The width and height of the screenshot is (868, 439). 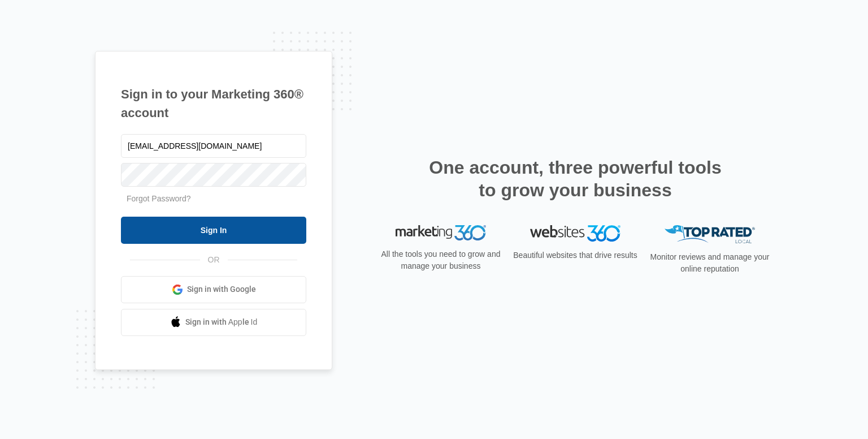 What do you see at coordinates (213, 260) in the screenshot?
I see `span: OR` at bounding box center [213, 260].